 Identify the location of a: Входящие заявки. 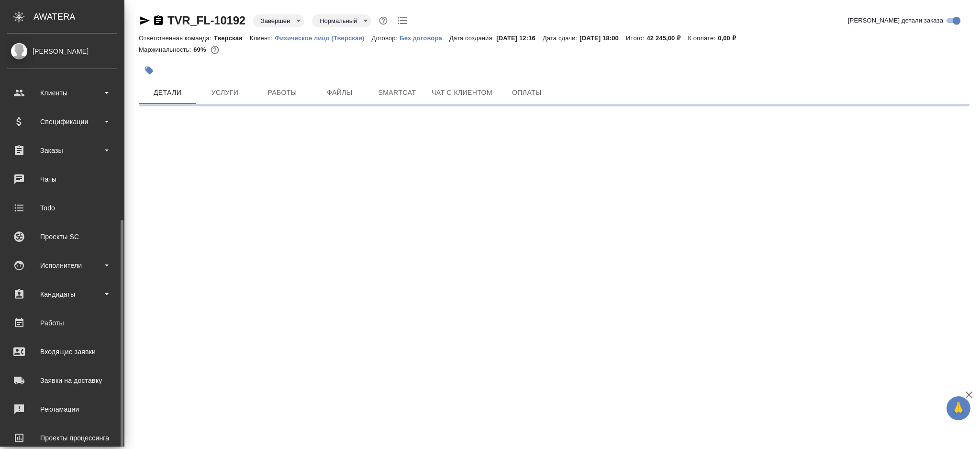
(62, 351).